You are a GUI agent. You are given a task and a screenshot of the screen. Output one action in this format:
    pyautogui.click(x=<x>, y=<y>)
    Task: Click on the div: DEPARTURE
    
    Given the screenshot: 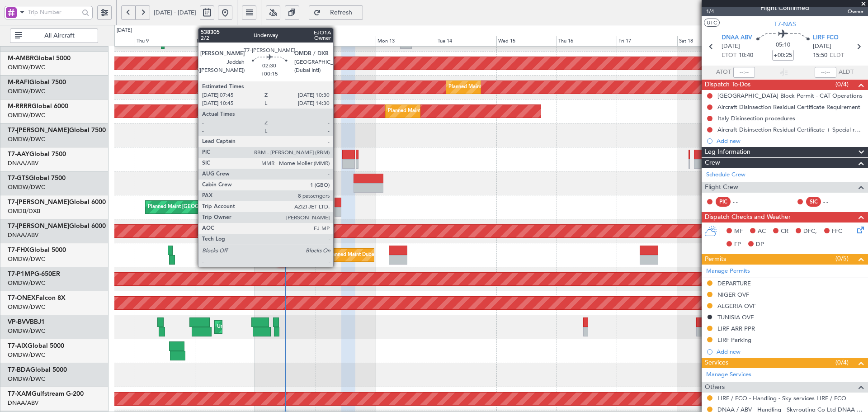 What is the action you would take?
    pyautogui.click(x=734, y=283)
    